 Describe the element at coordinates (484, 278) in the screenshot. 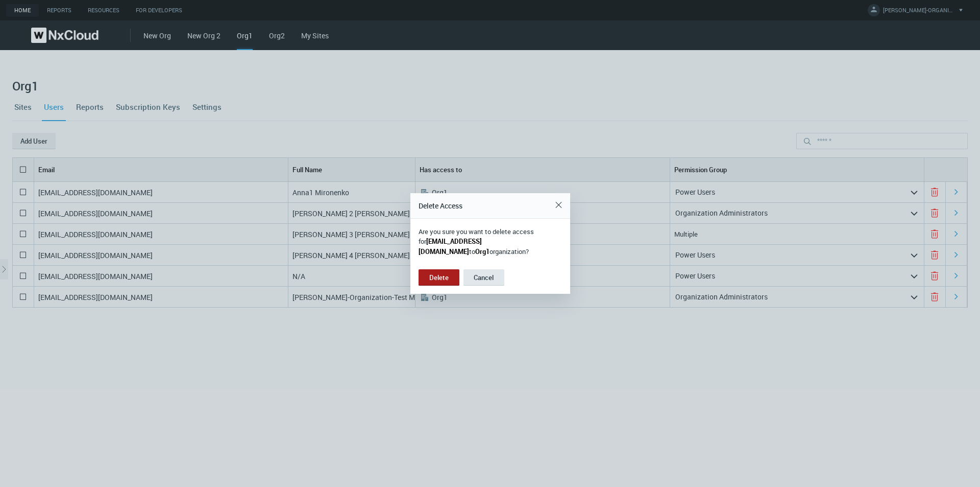

I see `button: Cancel` at that location.